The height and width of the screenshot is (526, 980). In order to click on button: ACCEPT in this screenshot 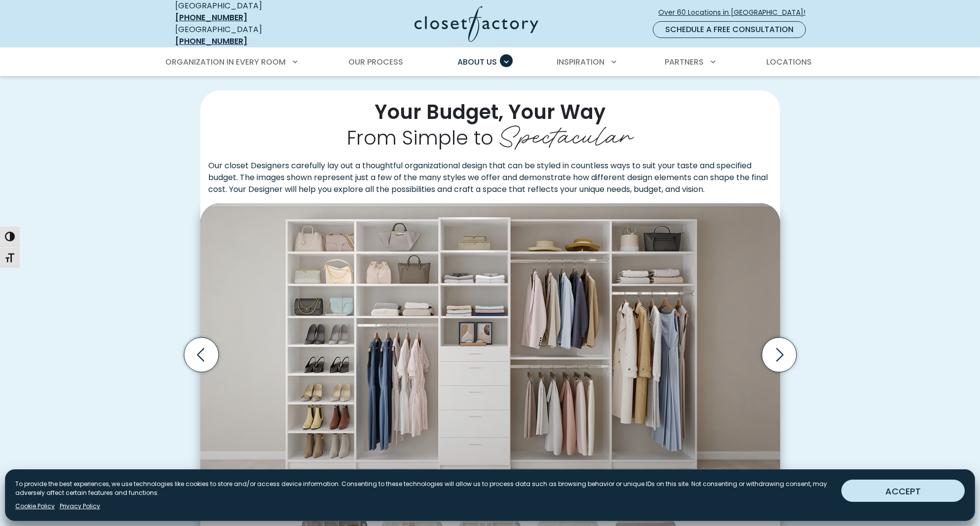, I will do `click(904, 490)`.